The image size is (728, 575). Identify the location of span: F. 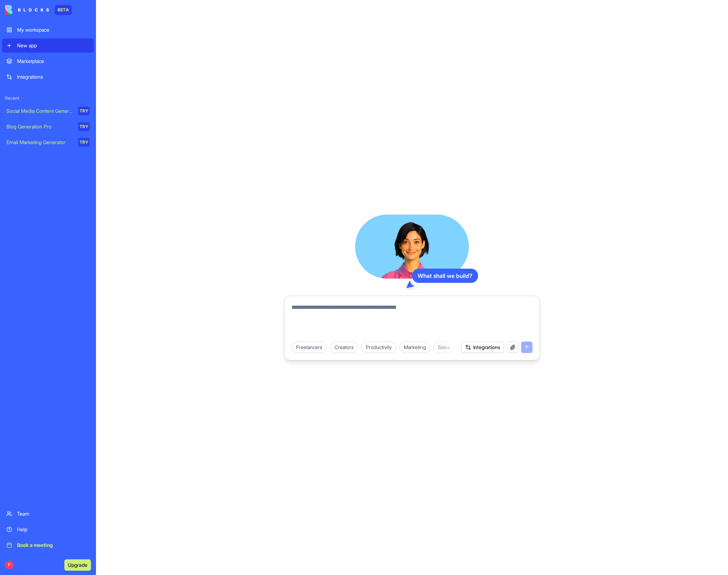
(9, 565).